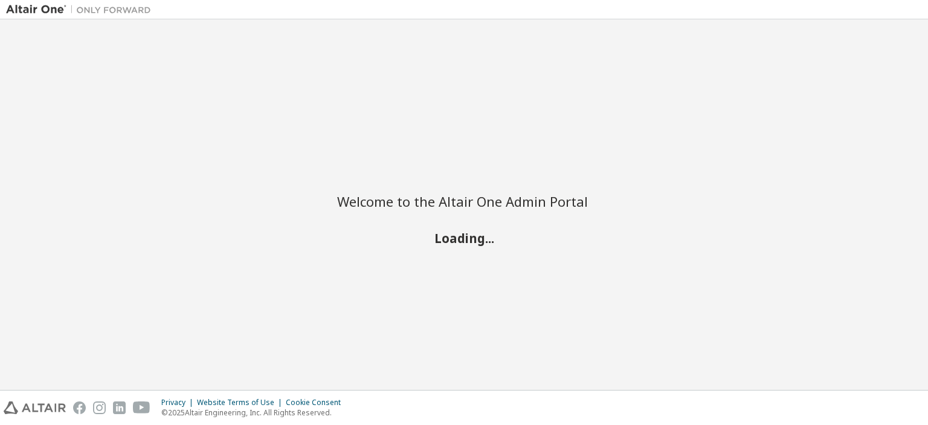 This screenshot has height=425, width=928. I want to click on img: instagram.svg, so click(99, 407).